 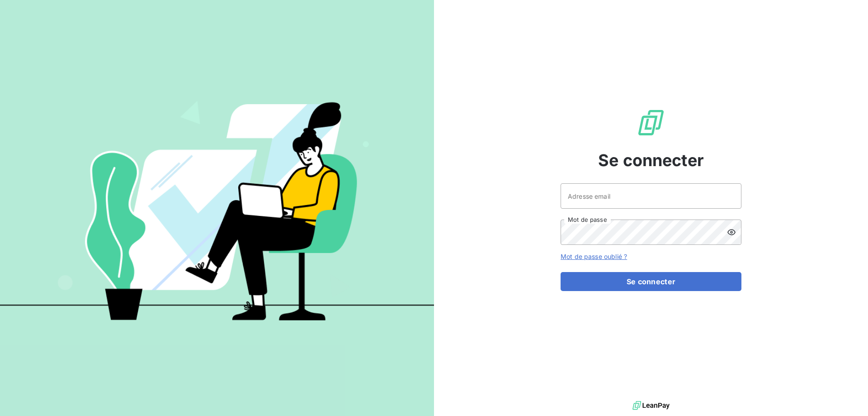 I want to click on img: Logo LeanPay, so click(x=651, y=123).